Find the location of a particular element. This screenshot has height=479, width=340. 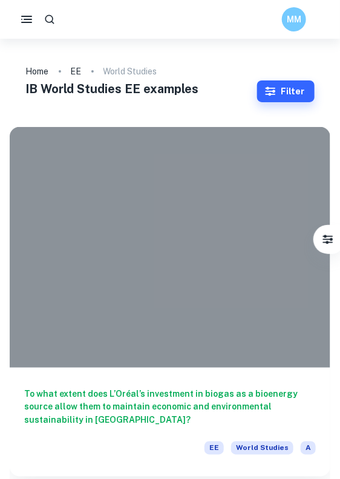

p: World Studies is located at coordinates (130, 71).